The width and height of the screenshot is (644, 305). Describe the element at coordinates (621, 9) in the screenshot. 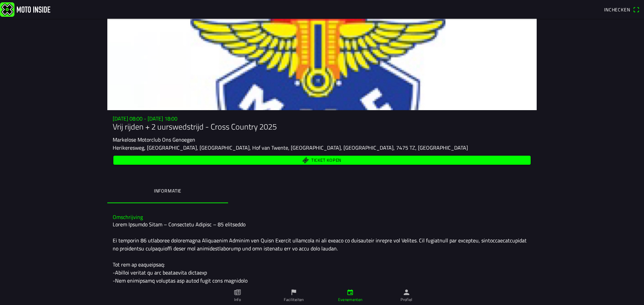

I see `a: Incheckenqr scanner` at that location.